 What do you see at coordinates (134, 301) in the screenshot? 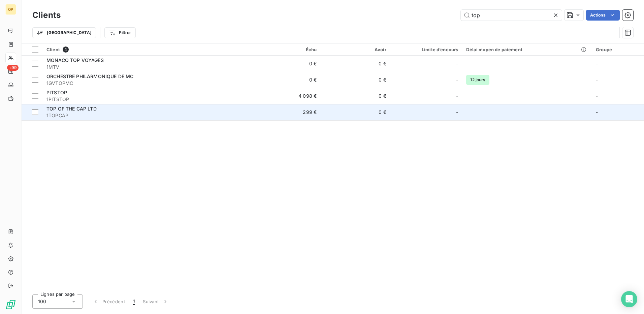
I see `span: 1` at bounding box center [134, 301].